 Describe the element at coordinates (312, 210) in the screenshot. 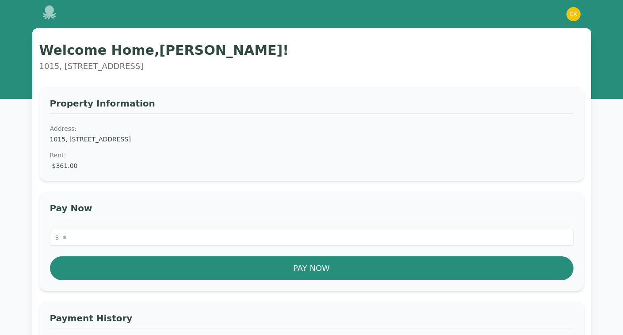

I see `h3: Pay Now` at that location.